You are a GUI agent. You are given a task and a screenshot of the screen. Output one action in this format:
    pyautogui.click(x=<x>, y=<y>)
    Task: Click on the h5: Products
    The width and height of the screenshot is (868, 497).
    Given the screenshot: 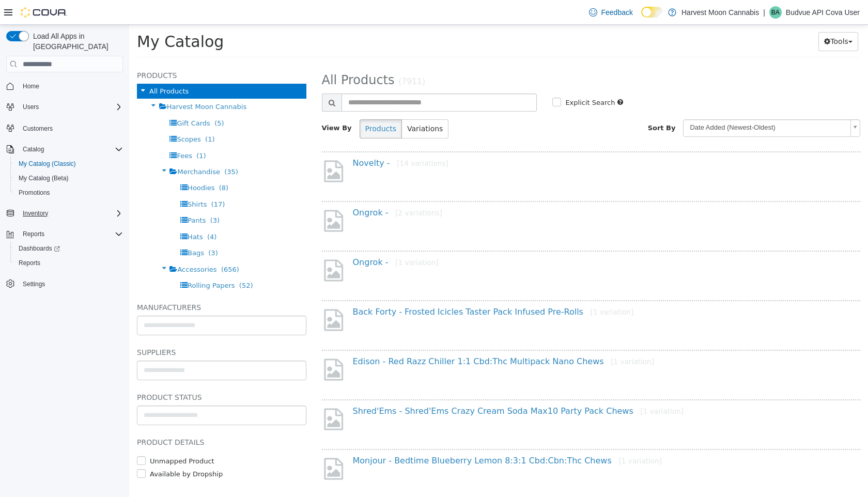 What is the action you would take?
    pyautogui.click(x=93, y=51)
    